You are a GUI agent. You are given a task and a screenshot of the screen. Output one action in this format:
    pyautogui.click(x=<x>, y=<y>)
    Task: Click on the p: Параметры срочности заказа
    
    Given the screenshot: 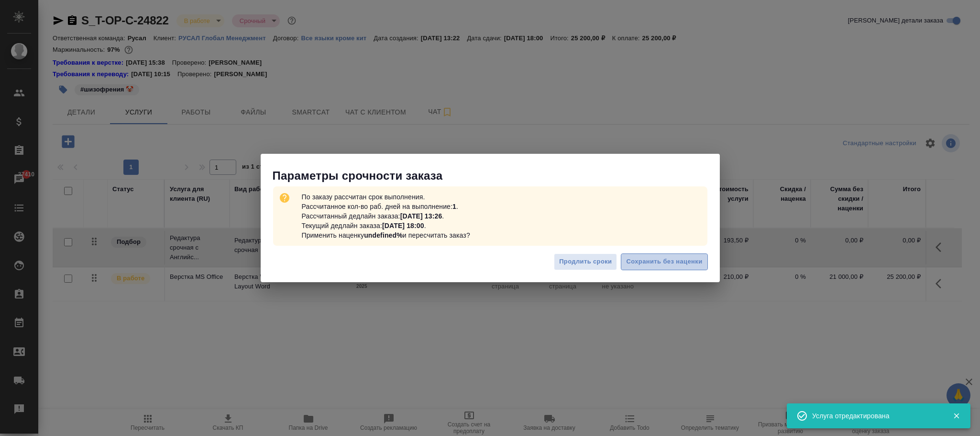 What is the action you would take?
    pyautogui.click(x=496, y=176)
    